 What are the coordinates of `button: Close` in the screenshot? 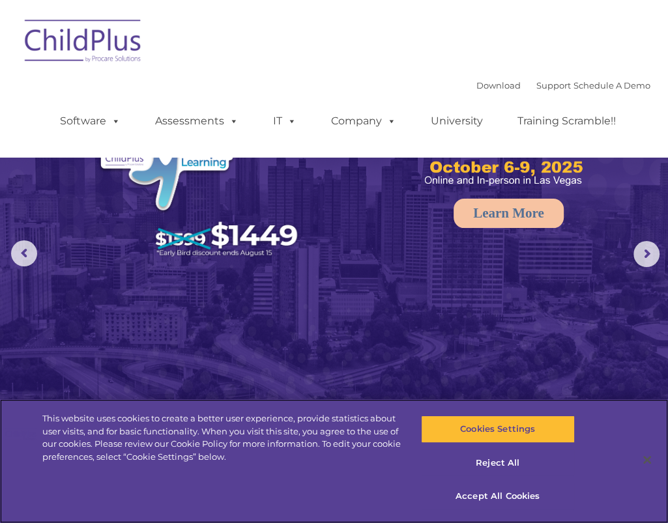 It's located at (647, 460).